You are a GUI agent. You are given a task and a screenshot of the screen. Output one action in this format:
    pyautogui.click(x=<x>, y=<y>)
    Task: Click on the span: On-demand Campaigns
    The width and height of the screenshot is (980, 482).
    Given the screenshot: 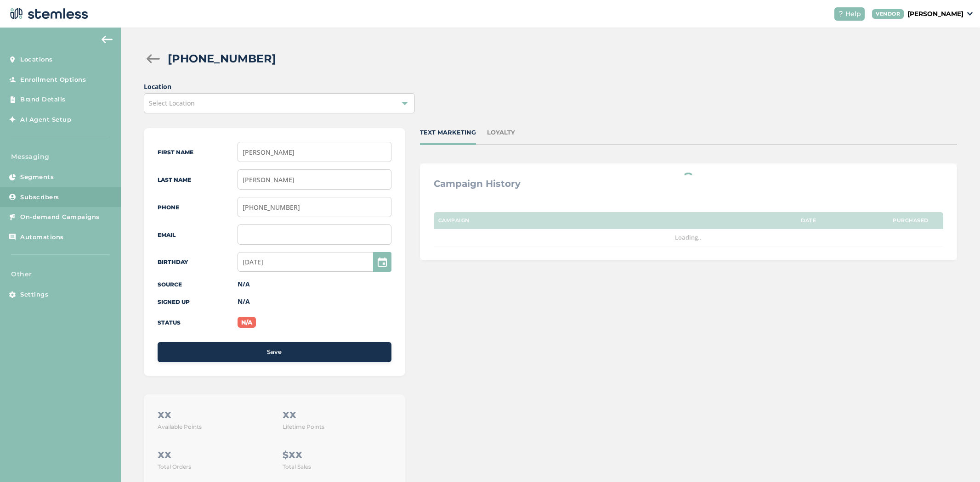 What is the action you would take?
    pyautogui.click(x=60, y=217)
    